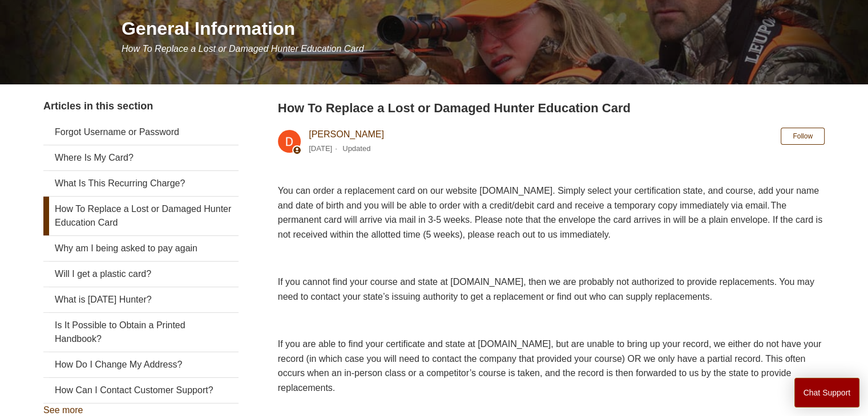  I want to click on a: How Can I Contact Customer Support?, so click(141, 391).